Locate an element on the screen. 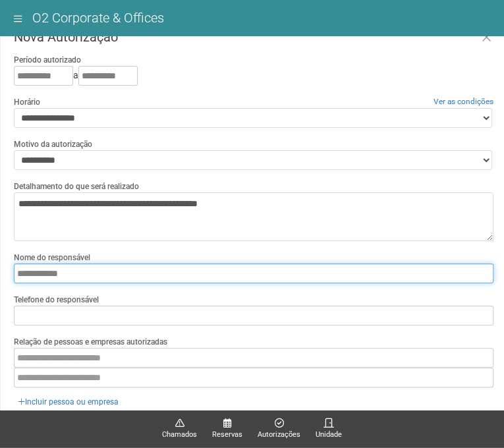 The height and width of the screenshot is (448, 504). label: Motivo da autorização is located at coordinates (53, 144).